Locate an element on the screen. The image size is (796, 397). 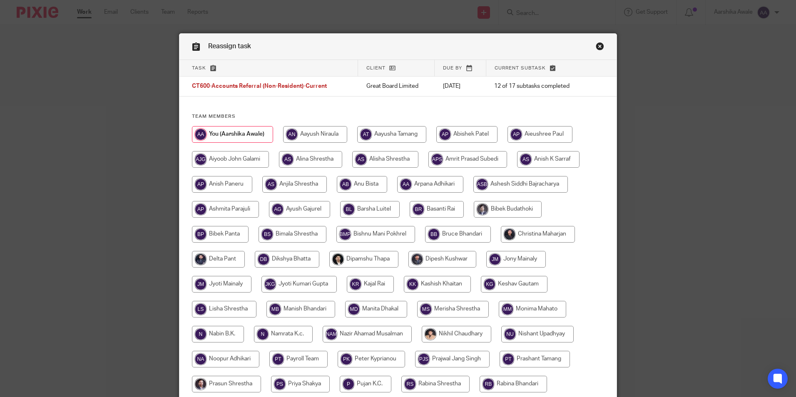
span: Due by is located at coordinates (453, 68).